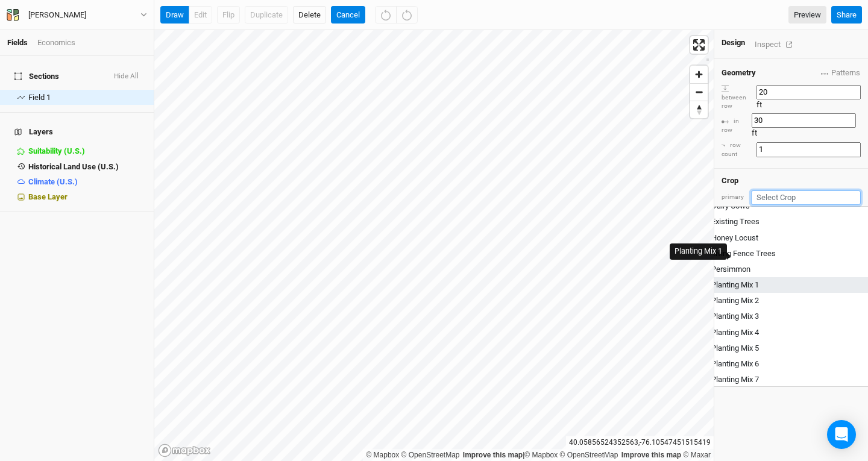 The image size is (868, 461). What do you see at coordinates (735, 316) in the screenshot?
I see `div: Planting Mix 3` at bounding box center [735, 316].